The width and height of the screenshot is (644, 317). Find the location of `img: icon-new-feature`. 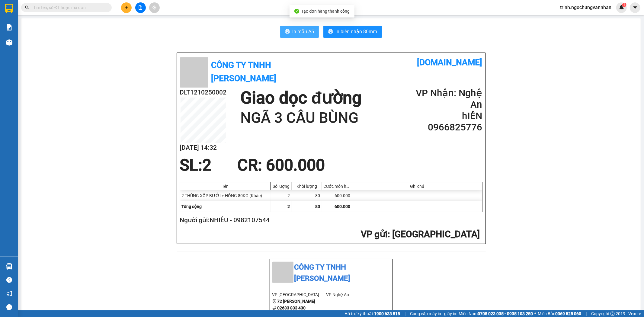

img: icon-new-feature is located at coordinates (622, 7).